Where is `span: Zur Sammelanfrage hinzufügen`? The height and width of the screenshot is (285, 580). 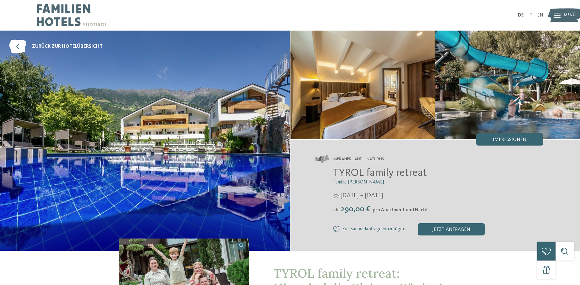 span: Zur Sammelanfrage hinzufügen is located at coordinates (374, 229).